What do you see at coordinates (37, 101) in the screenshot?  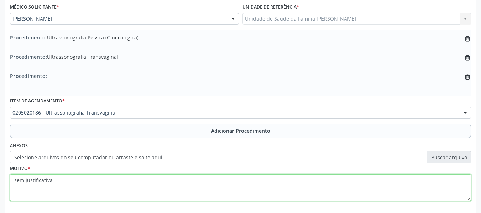 I see `label: Item de agendamento` at bounding box center [37, 101].